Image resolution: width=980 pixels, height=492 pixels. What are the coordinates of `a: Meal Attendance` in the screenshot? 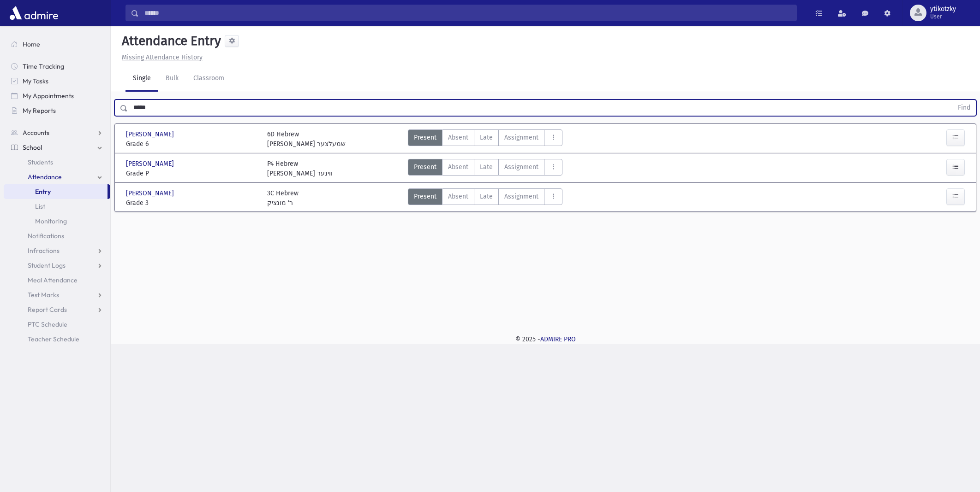 It's located at (57, 281).